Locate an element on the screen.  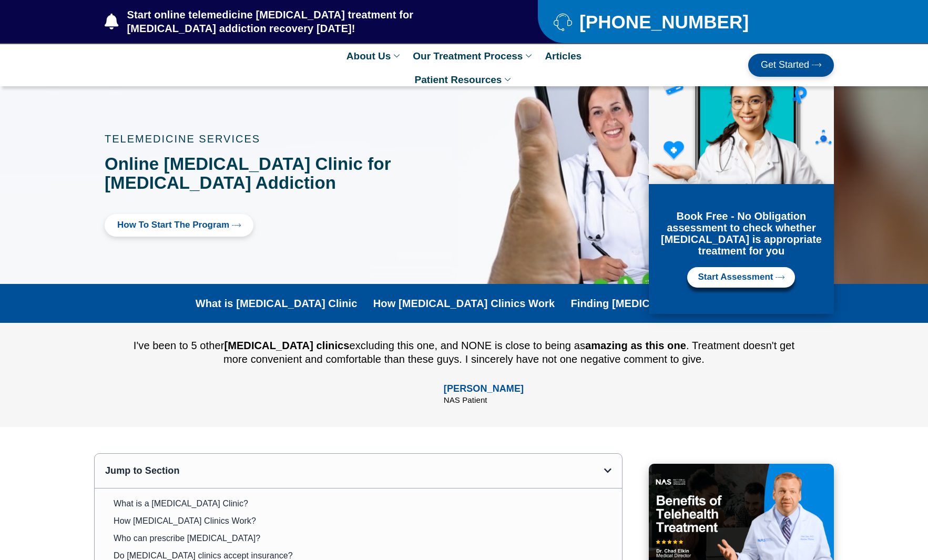
span: Start Assessment is located at coordinates (735, 277).